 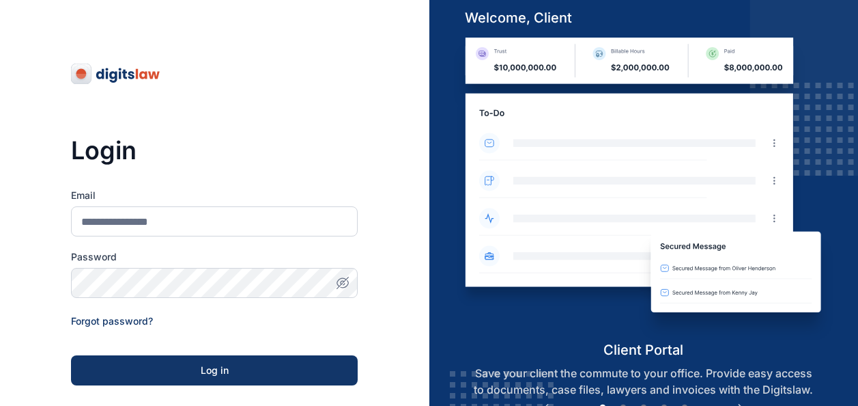 I want to click on h3: Login, so click(x=214, y=150).